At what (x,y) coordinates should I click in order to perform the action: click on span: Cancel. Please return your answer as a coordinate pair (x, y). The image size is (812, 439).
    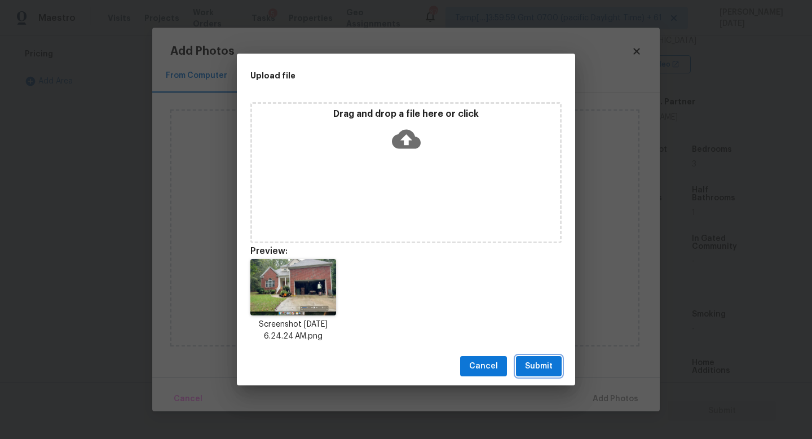
    Looking at the image, I should click on (483, 366).